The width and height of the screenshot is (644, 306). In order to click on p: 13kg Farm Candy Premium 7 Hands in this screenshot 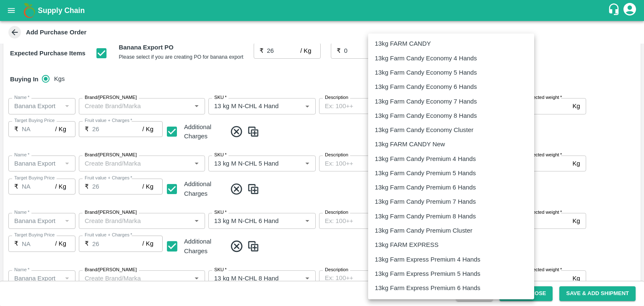, I will do `click(425, 202)`.